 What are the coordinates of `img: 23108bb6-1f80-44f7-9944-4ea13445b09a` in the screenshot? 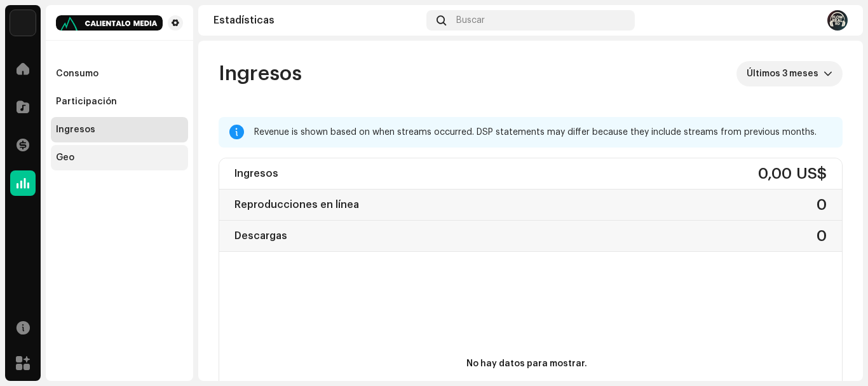 It's located at (837, 20).